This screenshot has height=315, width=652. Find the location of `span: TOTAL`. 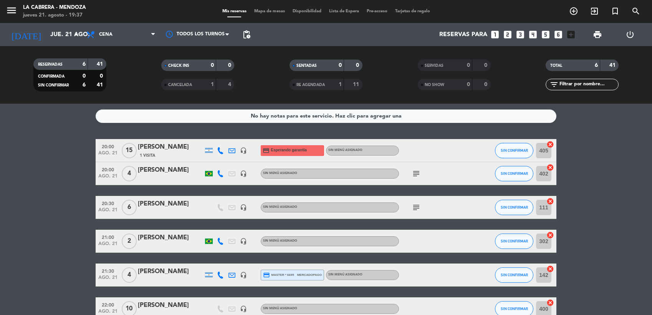

span: TOTAL is located at coordinates (556, 66).